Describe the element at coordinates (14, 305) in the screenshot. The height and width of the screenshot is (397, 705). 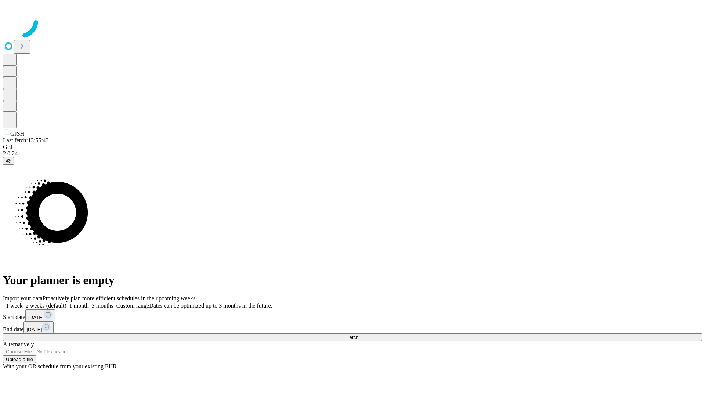
I see `span: 1 week` at that location.